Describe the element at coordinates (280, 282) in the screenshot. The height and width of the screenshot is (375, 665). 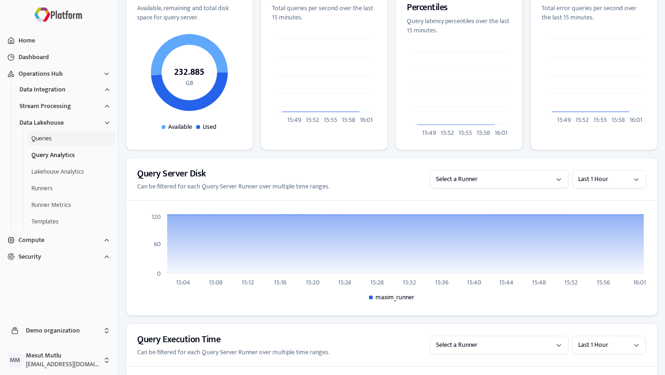
I see `tspan: 15:16` at that location.